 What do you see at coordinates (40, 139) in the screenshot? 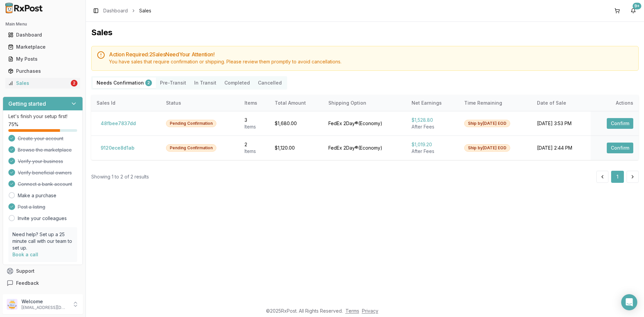
I see `span: Create your account` at bounding box center [40, 139].